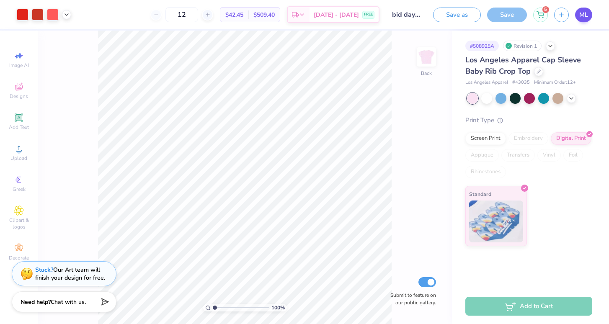  Describe the element at coordinates (549, 155) in the screenshot. I see `div: Vinyl` at that location.